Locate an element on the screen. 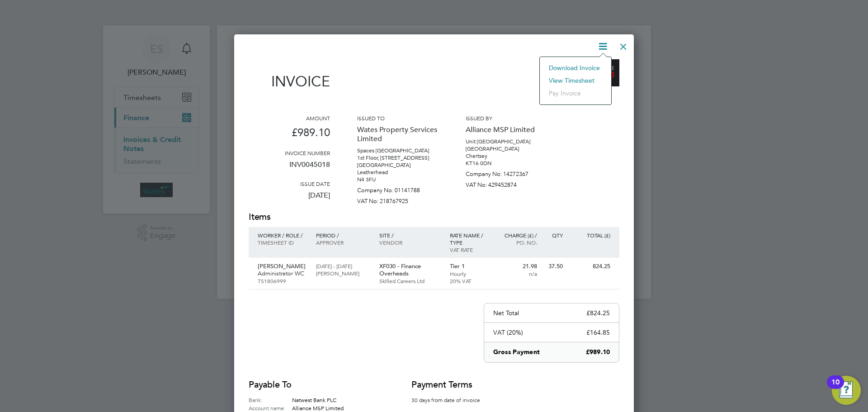  li: Download Invoice is located at coordinates (575, 68).